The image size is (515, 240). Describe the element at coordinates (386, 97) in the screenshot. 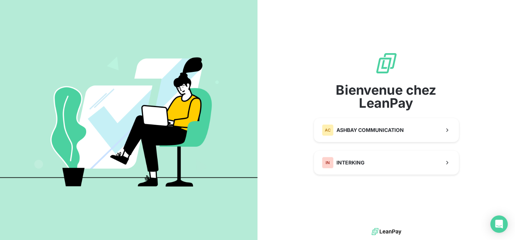

I see `span: Bienvenue chez LeanPay` at that location.